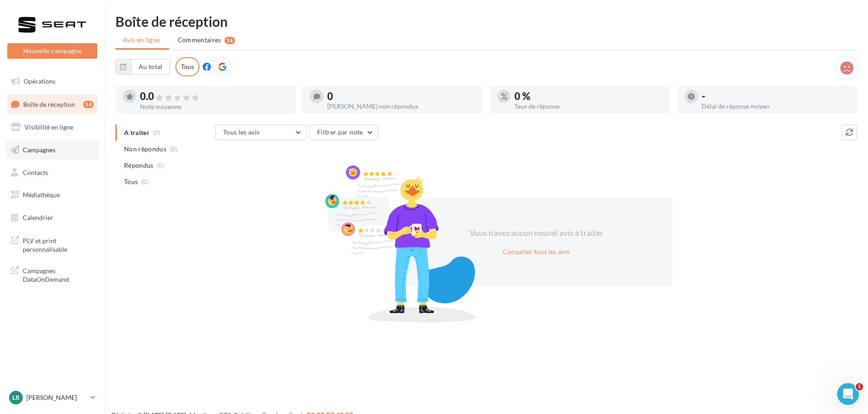 The image size is (868, 414). Describe the element at coordinates (48, 127) in the screenshot. I see `span: Visibilité en ligne` at that location.